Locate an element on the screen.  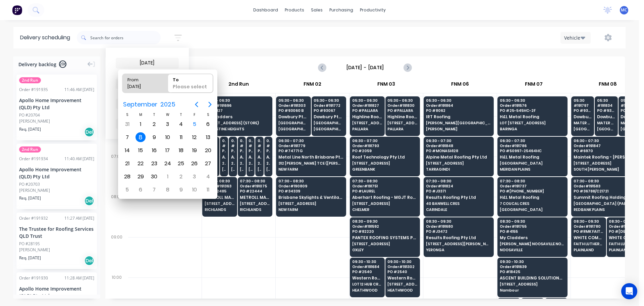
span: Order # 191830 is located at coordinates (402, 106).